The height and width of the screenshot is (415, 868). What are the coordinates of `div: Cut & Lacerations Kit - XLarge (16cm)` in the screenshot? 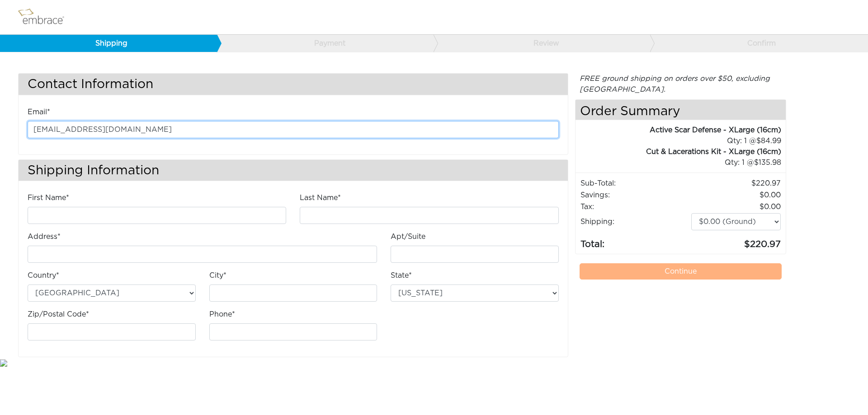 It's located at (679, 152).